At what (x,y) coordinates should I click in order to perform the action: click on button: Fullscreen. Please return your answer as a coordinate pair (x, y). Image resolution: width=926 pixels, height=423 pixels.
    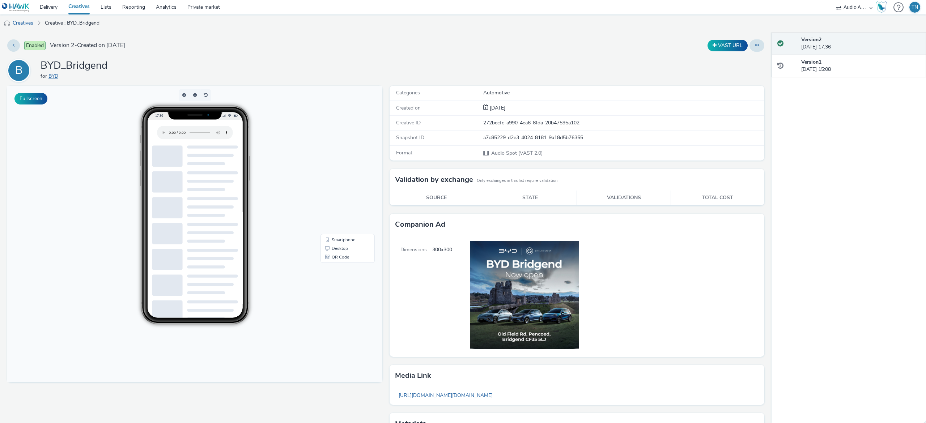
    Looking at the image, I should click on (31, 99).